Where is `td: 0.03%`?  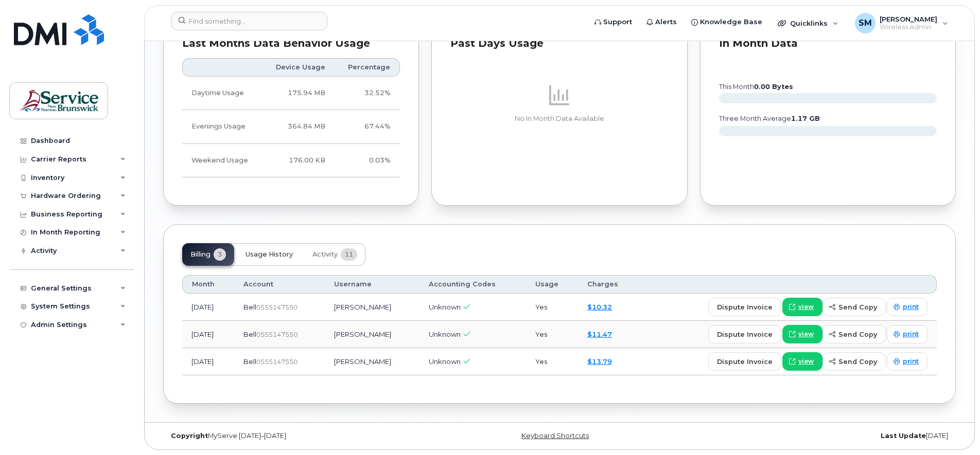
td: 0.03% is located at coordinates (367, 160).